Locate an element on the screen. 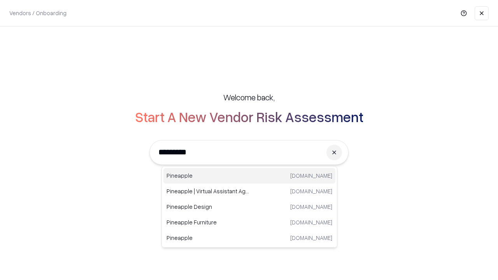 The image size is (498, 280). h2: Start A New Vendor Risk Assessment is located at coordinates (249, 117).